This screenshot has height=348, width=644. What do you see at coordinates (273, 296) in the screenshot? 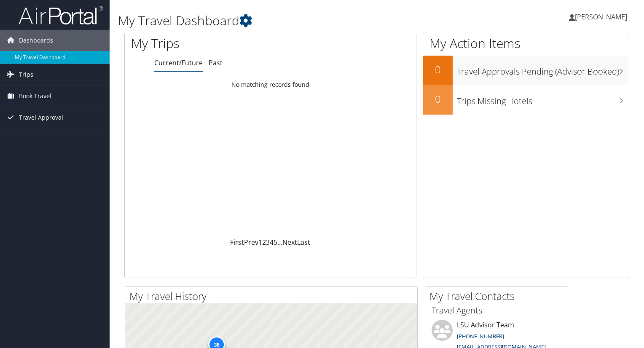
I see `h2: My Travel History` at bounding box center [273, 296].